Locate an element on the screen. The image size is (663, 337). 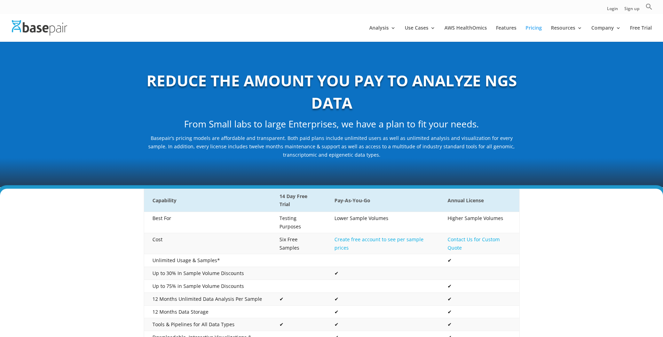
td: Higher Sample Volumes is located at coordinates (479, 222).